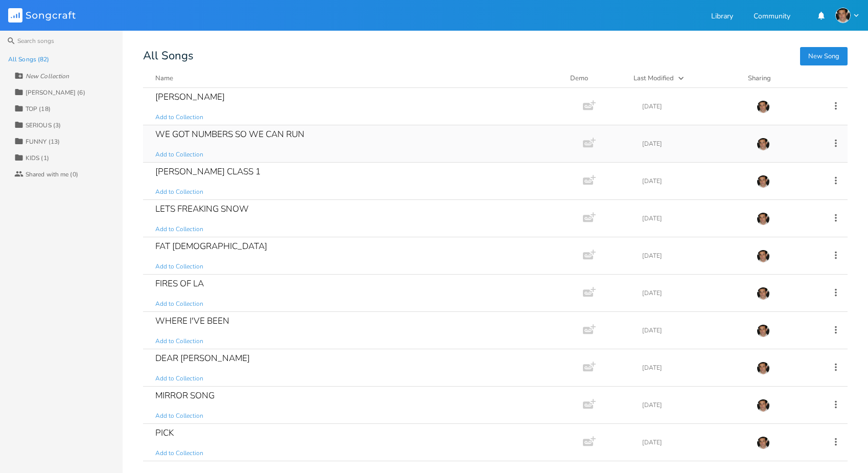 This screenshot has width=868, height=473. Describe the element at coordinates (185, 396) in the screenshot. I see `div: MIRROR SONG` at that location.